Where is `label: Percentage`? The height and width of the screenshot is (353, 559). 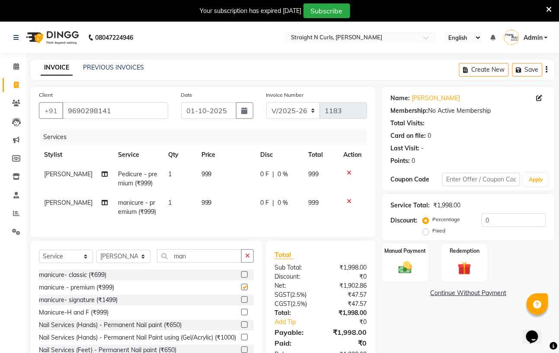 label: Percentage is located at coordinates (447, 220).